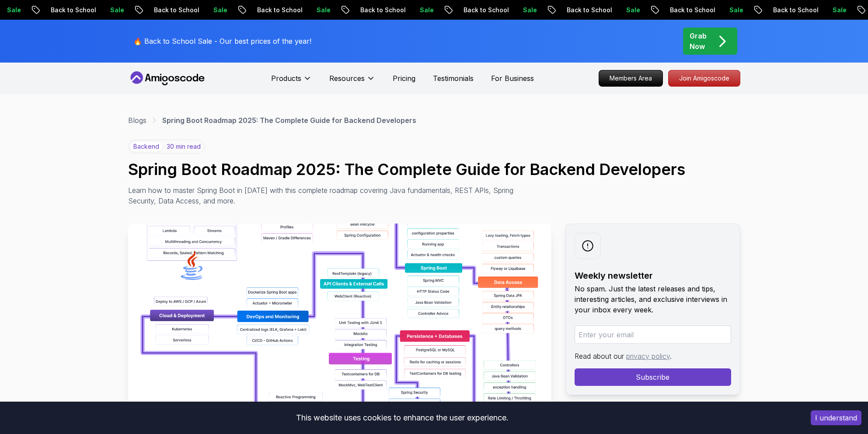  What do you see at coordinates (653, 299) in the screenshot?
I see `p: No spam. Just the latest releases and tips, interesting articles, and exclusive interviews in you...` at bounding box center [653, 299].